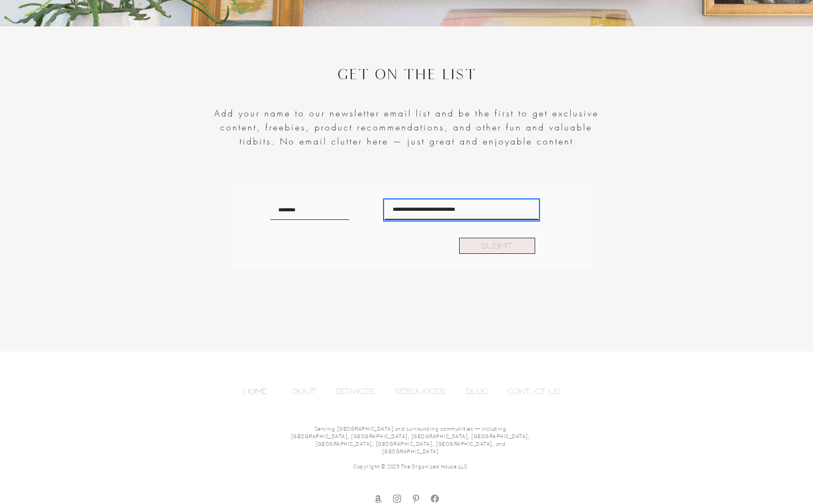 This screenshot has height=504, width=813. Describe the element at coordinates (302, 391) in the screenshot. I see `p: ABOUT` at that location.